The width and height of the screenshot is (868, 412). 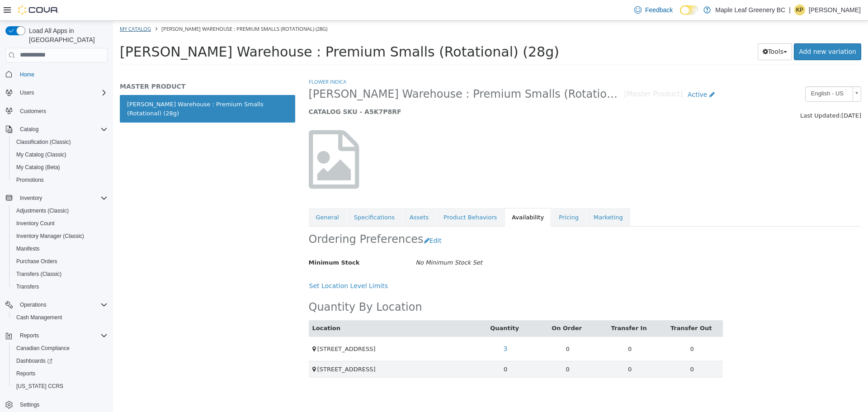 I want to click on h5: CATALOG SKU - A5K7P8RF, so click(x=401, y=91).